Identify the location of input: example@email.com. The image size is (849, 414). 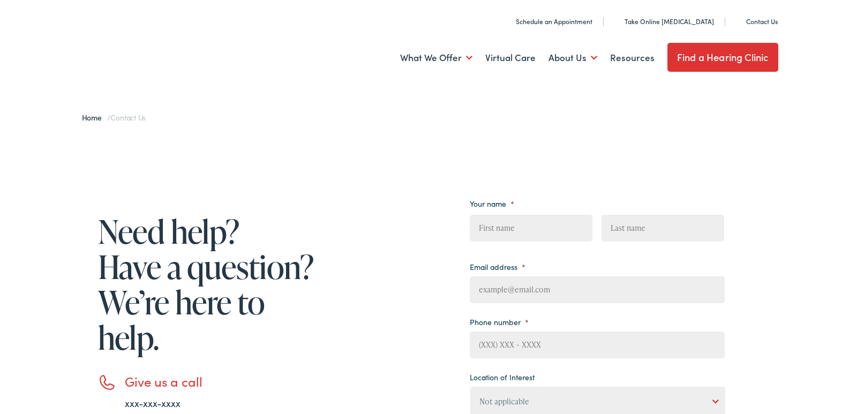
(598, 290).